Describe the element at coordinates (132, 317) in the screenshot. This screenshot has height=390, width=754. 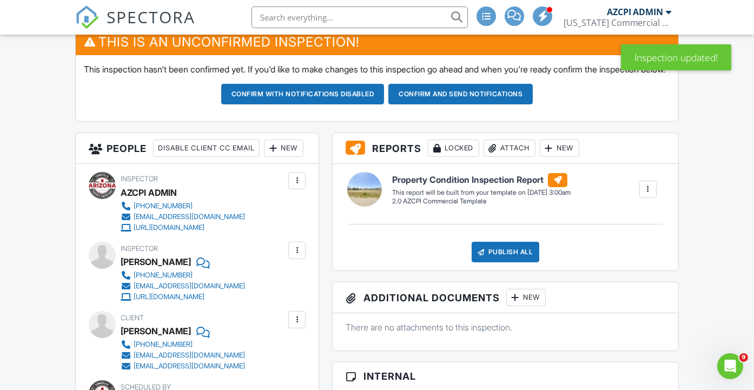
I see `span: Client` at that location.